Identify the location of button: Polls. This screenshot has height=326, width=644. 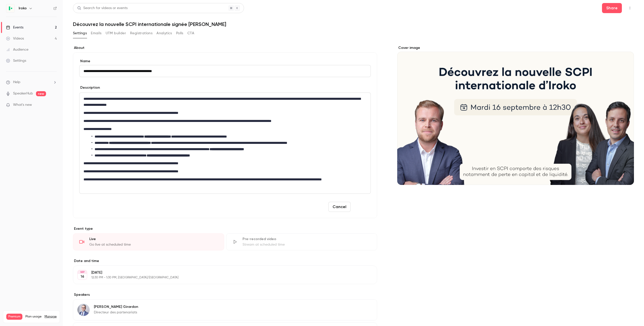
(179, 33).